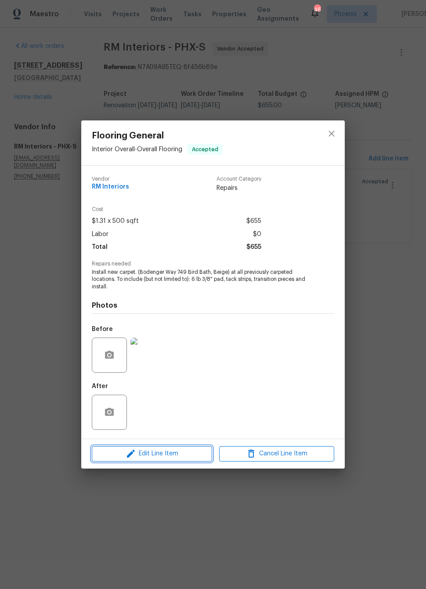  I want to click on button: close, so click(332, 134).